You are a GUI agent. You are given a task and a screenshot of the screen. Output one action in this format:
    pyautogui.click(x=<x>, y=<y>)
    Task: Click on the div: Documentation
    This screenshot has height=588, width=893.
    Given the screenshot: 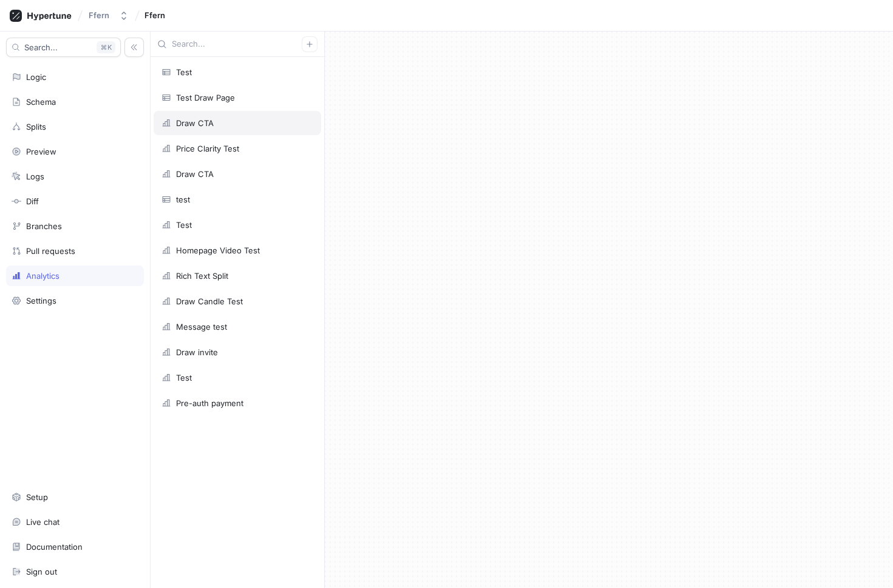 What is the action you would take?
    pyautogui.click(x=54, y=547)
    